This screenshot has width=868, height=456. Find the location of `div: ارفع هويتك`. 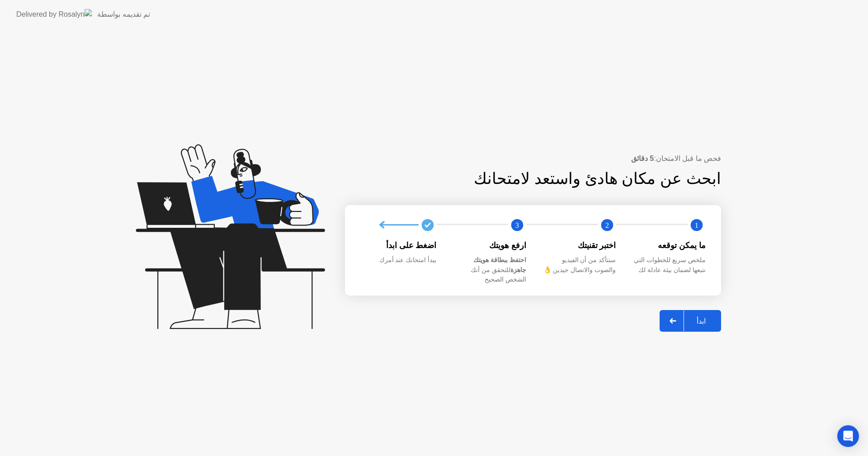

div: ارفع هويتك is located at coordinates (488, 245).